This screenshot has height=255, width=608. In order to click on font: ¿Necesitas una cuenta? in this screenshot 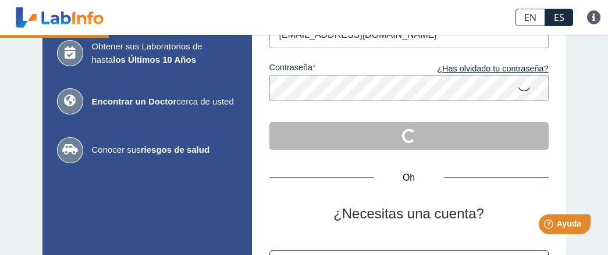, I will do `click(408, 213)`.